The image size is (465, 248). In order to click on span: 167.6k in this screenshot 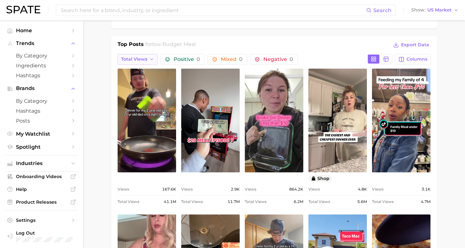, I will do `click(169, 189)`.